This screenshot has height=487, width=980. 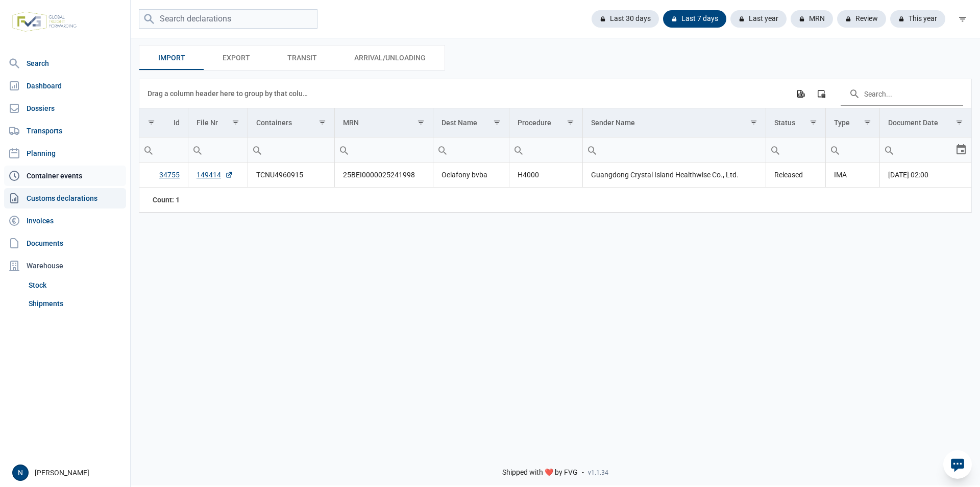 I want to click on div: Id Count: 1, so click(x=164, y=200).